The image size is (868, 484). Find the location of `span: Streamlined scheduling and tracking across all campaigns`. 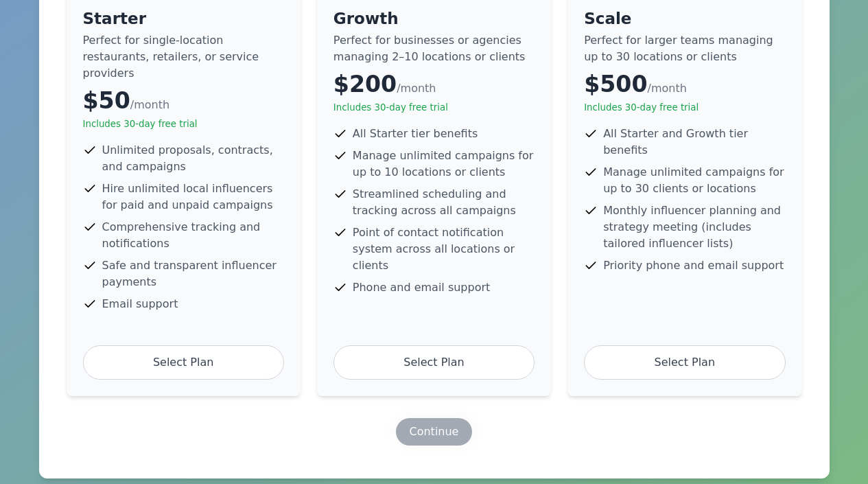

span: Streamlined scheduling and tracking across all campaigns is located at coordinates (443, 203).